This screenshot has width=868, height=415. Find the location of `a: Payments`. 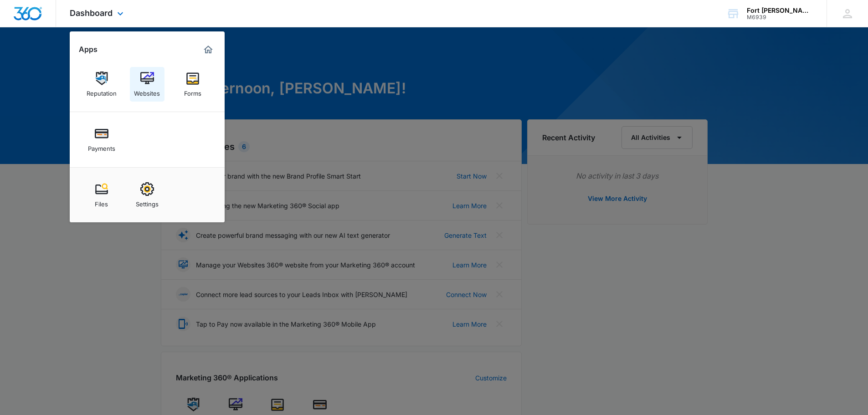

a: Payments is located at coordinates (102, 139).